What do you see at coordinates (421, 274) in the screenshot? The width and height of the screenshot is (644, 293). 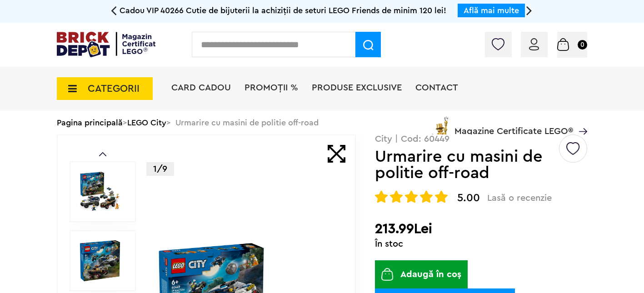 I see `button: Adaugă în coș` at bounding box center [421, 274].